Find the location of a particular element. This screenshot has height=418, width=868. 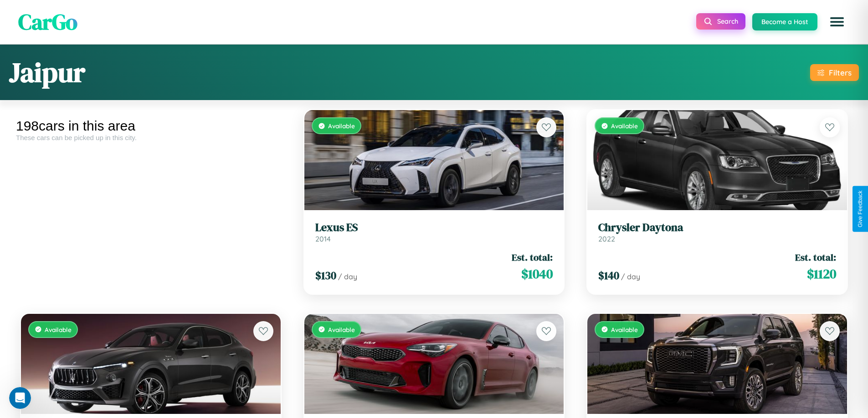

div: These cars can be picked up in this city. is located at coordinates (151, 137).